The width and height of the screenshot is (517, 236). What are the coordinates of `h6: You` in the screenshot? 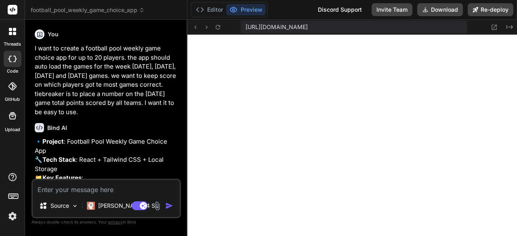 It's located at (53, 34).